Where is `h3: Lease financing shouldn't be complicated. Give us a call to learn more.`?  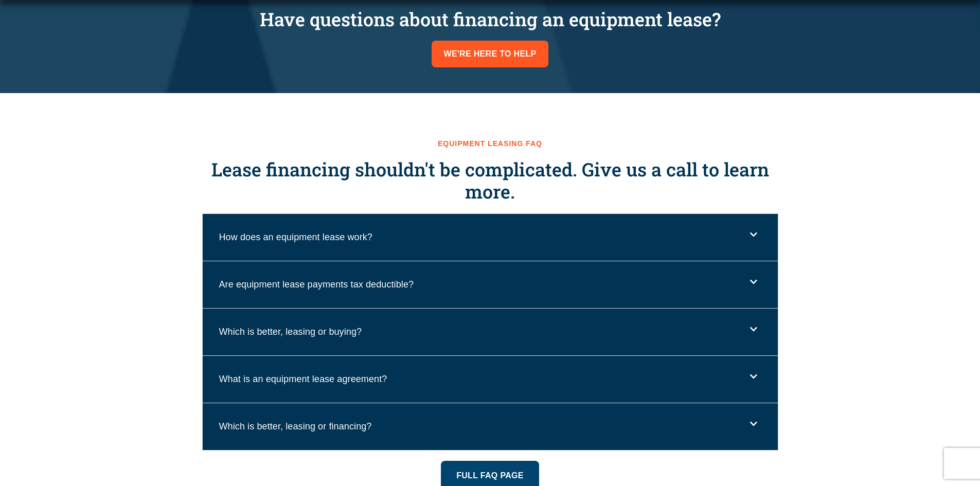 h3: Lease financing shouldn't be complicated. Give us a call to learn more. is located at coordinates (490, 181).